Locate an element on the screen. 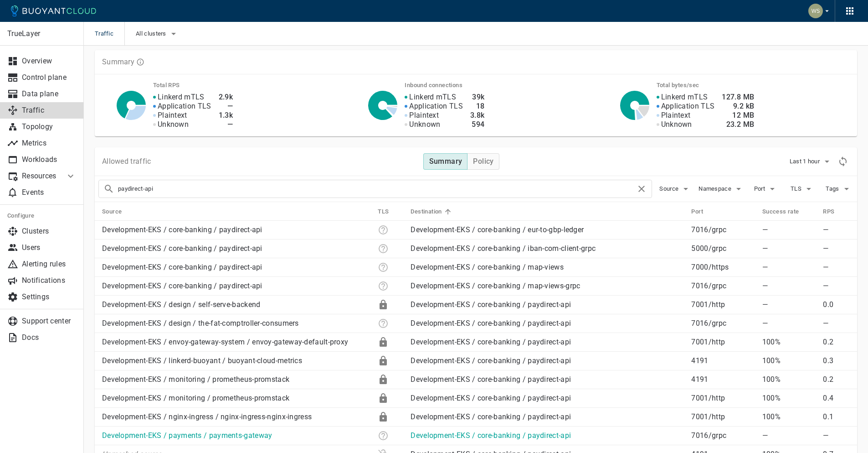 This screenshot has height=453, width=868. span: Port is located at coordinates (760, 188).